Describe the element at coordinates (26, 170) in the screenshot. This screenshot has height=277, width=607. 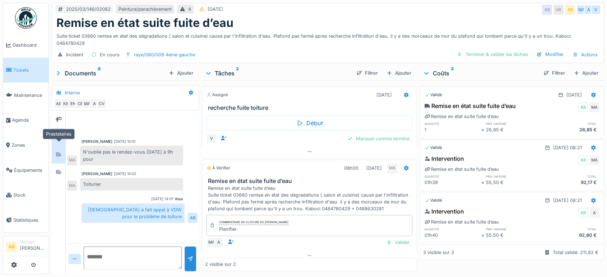
I see `a: Équipements` at that location.